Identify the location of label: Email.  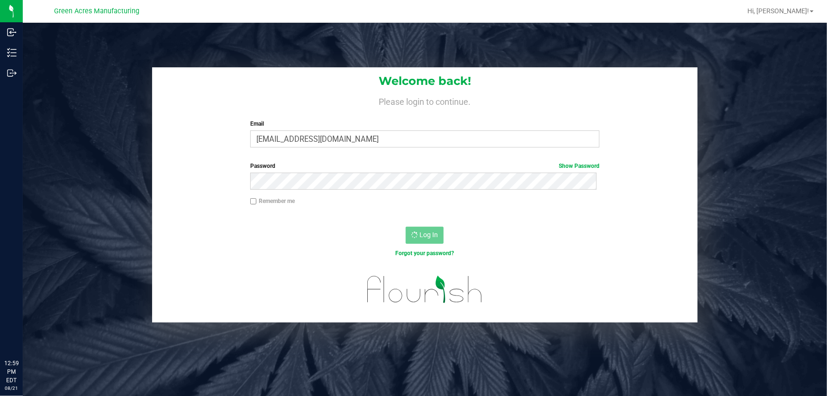
(425, 124).